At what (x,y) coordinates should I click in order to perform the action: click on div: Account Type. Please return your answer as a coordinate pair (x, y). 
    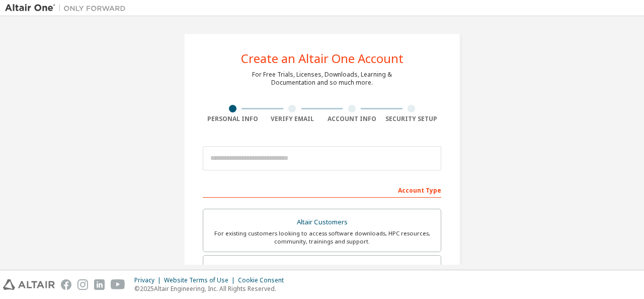
    Looking at the image, I should click on (322, 189).